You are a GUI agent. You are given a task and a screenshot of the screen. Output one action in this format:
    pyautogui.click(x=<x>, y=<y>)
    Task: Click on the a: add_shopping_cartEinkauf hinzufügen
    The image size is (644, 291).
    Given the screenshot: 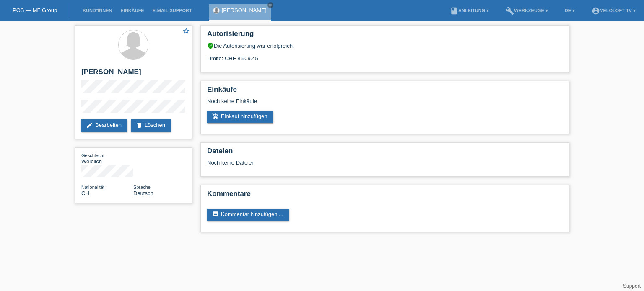 What is the action you would take?
    pyautogui.click(x=240, y=117)
    